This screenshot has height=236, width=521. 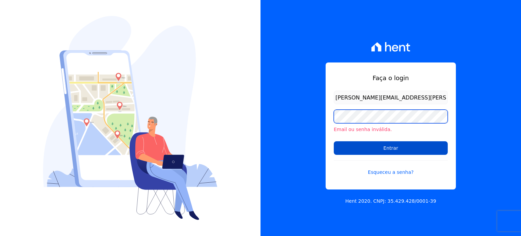 What do you see at coordinates (391, 201) in the screenshot?
I see `p: Hent 2020. CNPJ: 35.429.428/0001-39` at bounding box center [391, 201].